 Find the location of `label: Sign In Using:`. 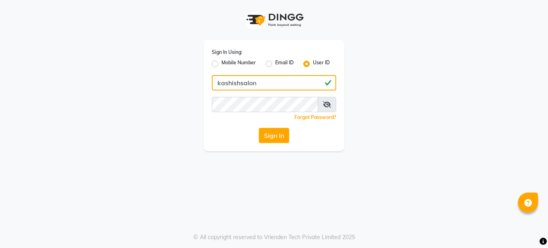

label: Sign In Using: is located at coordinates (227, 52).